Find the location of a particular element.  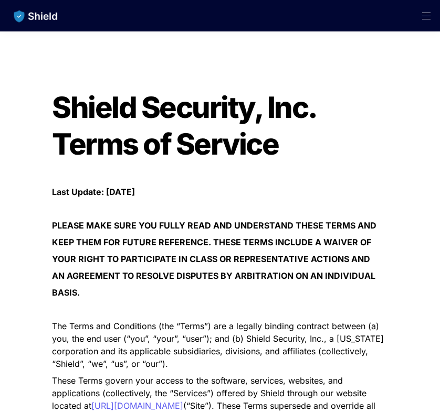

strong: KEEP THEM FOR FUTURE REFERENCE. THESE TERMS INCLUDE A WAIVER OF is located at coordinates (211, 242).